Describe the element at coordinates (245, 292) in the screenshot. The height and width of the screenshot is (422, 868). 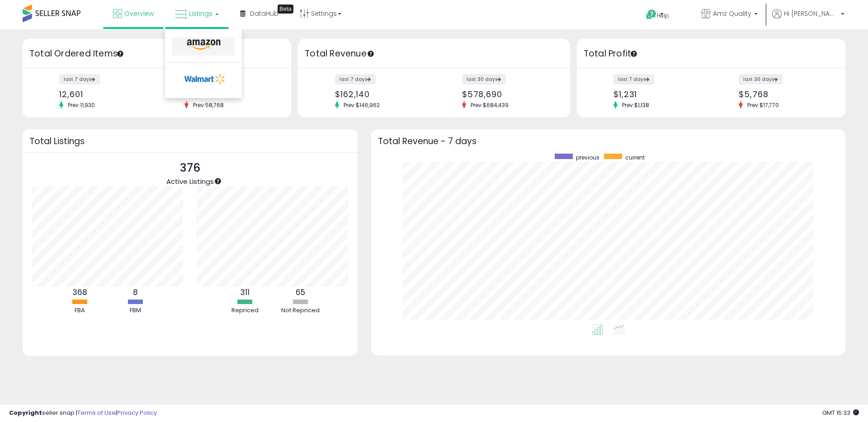
I see `b: 311` at that location.